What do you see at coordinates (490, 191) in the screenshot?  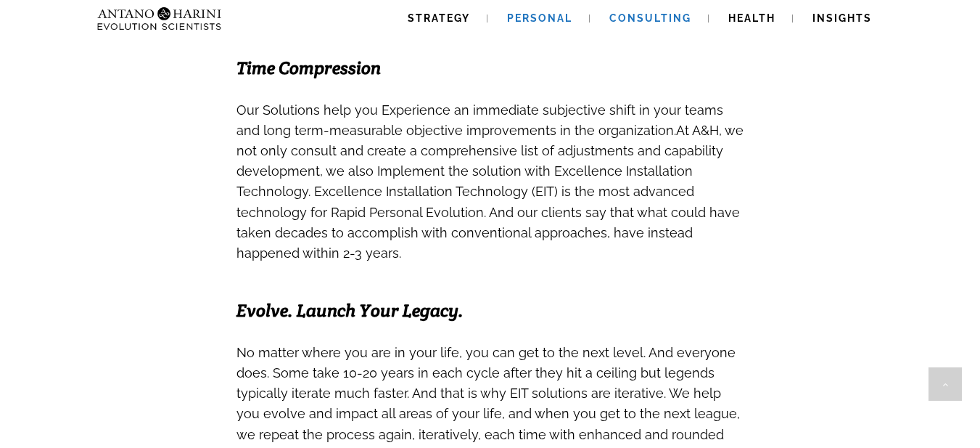 I see `span: At A&H, we not only consult and create a comprehensive list of adjustments and capability develop...` at bounding box center [490, 191].